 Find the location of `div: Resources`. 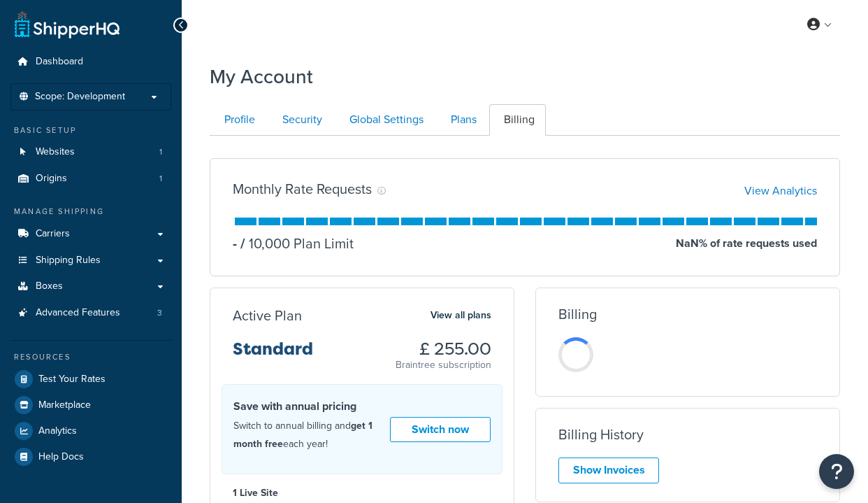

div: Resources is located at coordinates (91, 357).